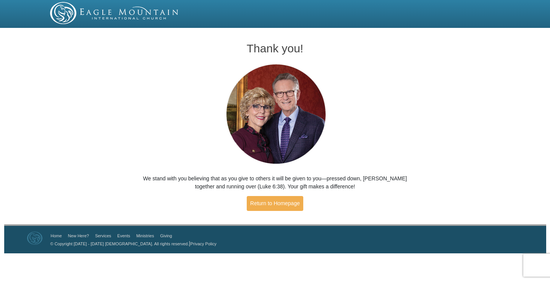  What do you see at coordinates (203, 244) in the screenshot?
I see `a: Privacy Policy` at bounding box center [203, 244].